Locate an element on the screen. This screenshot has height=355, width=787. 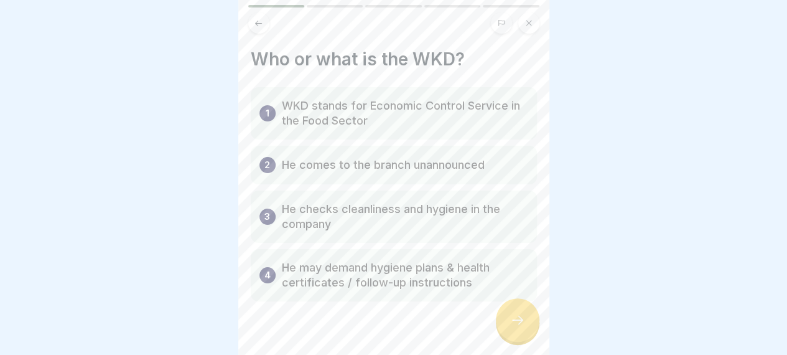
p: He may demand hygiene plans & health certificates / follow-up instructions is located at coordinates (405, 275).